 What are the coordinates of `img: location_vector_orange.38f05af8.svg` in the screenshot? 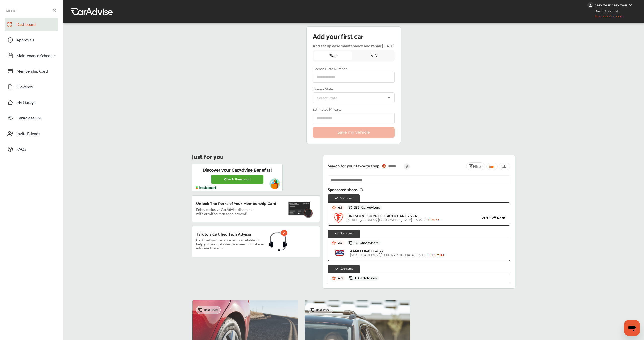 It's located at (384, 166).